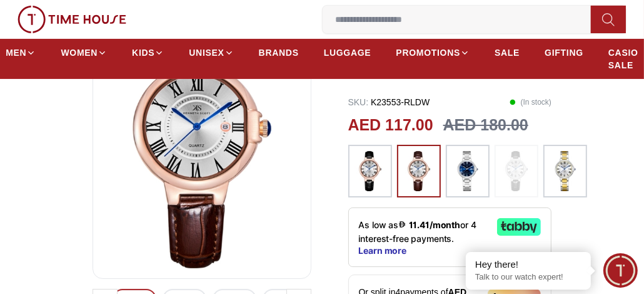 The image size is (644, 294). I want to click on p: ( In stock ), so click(531, 102).